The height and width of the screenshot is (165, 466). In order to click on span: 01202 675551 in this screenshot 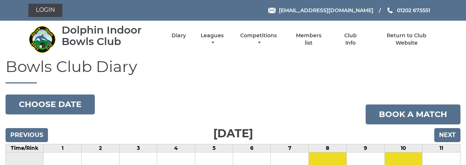, I will do `click(414, 10)`.